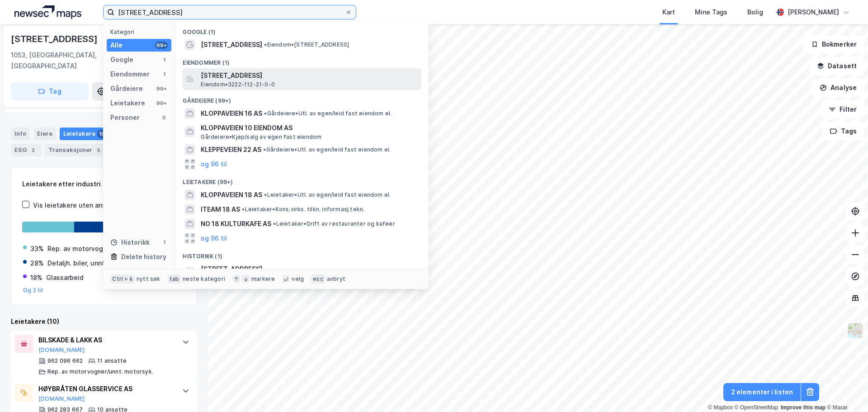  Describe the element at coordinates (220, 209) in the screenshot. I see `span: ITEAM 18 AS` at that location.